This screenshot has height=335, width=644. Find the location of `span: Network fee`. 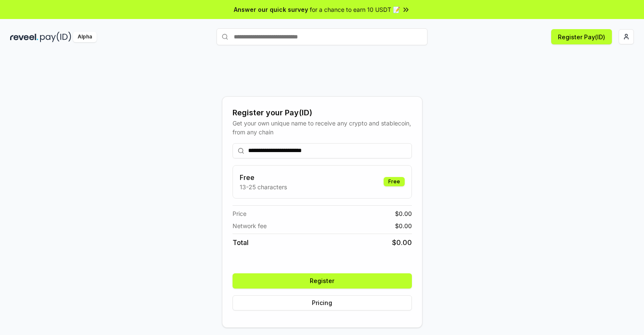

span: Network fee is located at coordinates (249, 225).